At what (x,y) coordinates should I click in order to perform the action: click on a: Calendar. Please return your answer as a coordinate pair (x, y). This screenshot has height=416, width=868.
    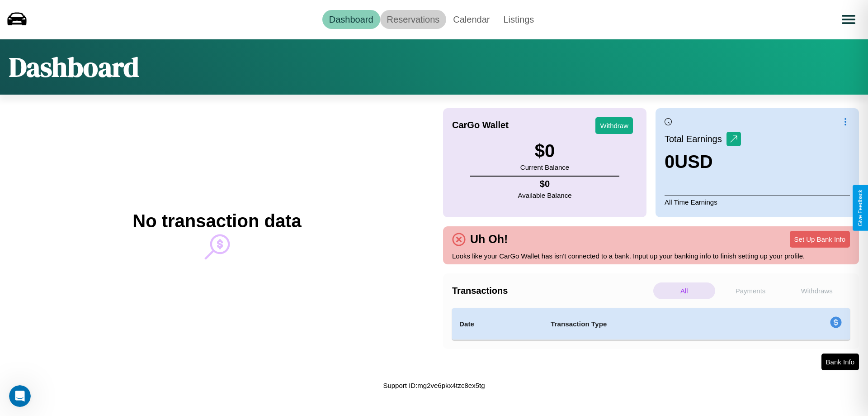
    Looking at the image, I should click on (471, 19).